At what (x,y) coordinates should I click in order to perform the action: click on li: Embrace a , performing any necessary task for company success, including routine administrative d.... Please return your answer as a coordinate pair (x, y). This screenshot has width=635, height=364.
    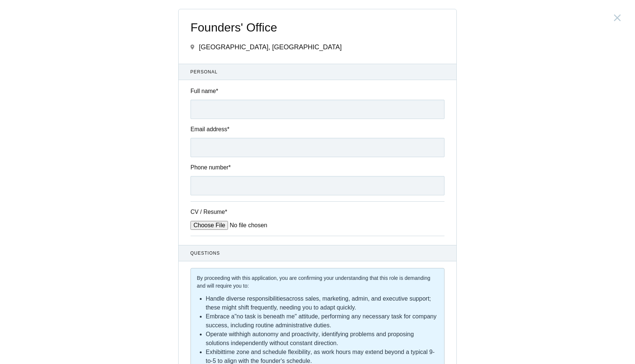
    Looking at the image, I should click on (322, 321).